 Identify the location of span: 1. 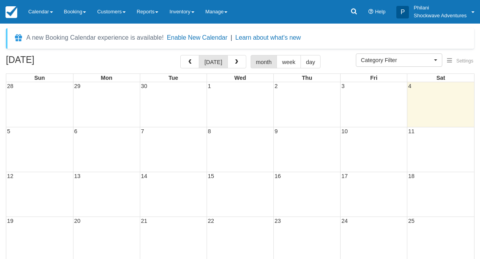
(209, 86).